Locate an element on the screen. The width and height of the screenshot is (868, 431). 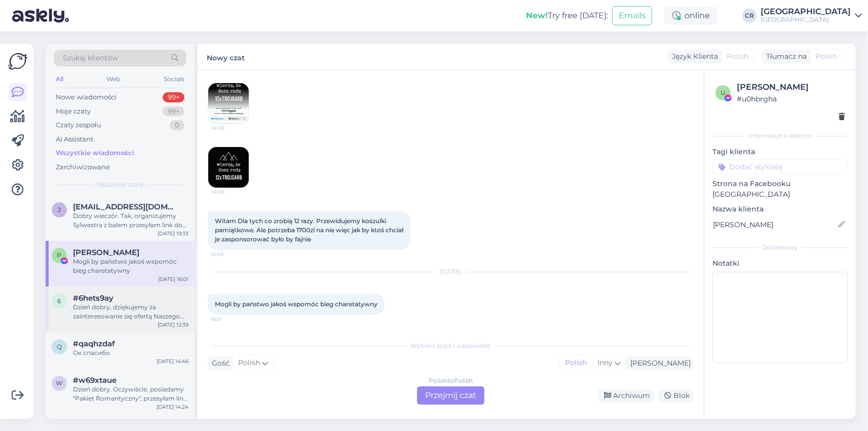
div: Polish to Polish is located at coordinates (451, 381).